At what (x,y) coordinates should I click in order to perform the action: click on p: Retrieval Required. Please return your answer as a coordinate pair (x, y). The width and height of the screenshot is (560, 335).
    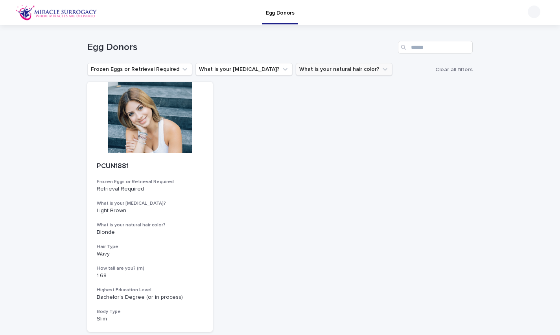
    Looking at the image, I should click on (150, 189).